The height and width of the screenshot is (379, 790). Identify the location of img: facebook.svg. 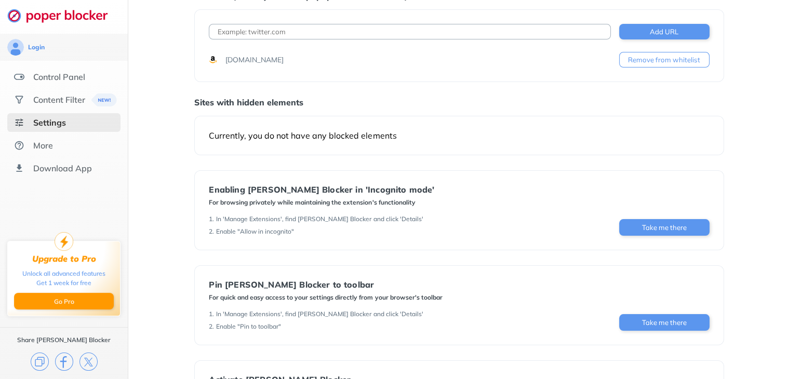
(64, 361).